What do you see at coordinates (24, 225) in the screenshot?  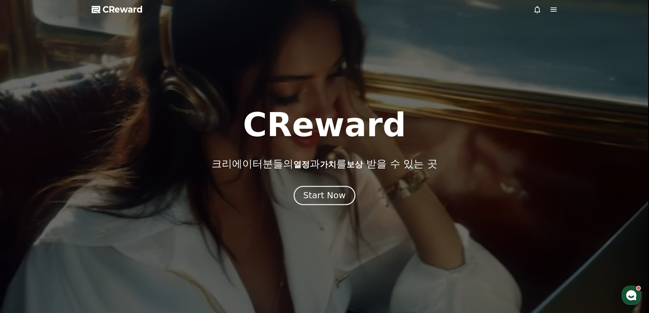 I see `a: 홈` at bounding box center [24, 225].